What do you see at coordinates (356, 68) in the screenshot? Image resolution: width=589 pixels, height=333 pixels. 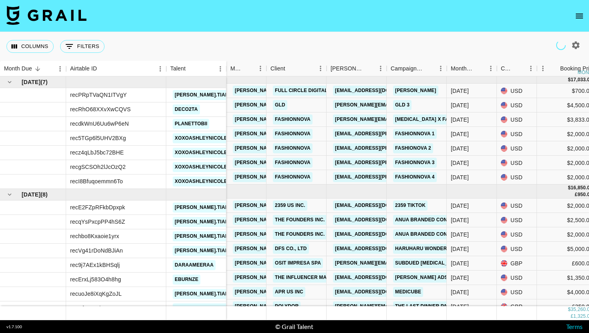 I see `div: Booker` at bounding box center [356, 68].